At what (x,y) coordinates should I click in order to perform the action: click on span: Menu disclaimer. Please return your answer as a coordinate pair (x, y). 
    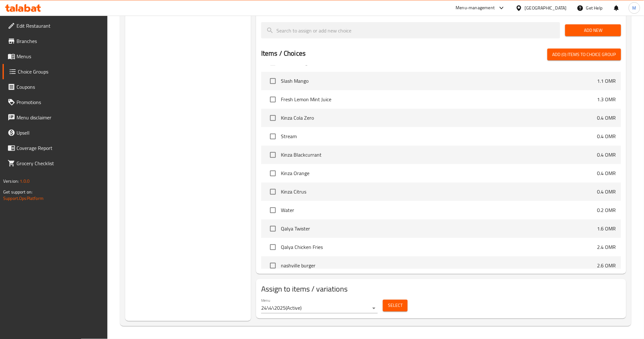
    Looking at the image, I should click on (60, 118).